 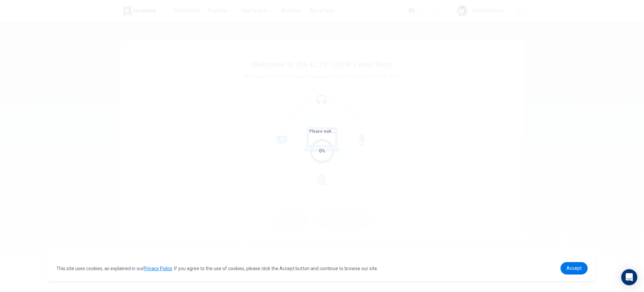 I want to click on div: Open Intercom Messenger, so click(x=629, y=277).